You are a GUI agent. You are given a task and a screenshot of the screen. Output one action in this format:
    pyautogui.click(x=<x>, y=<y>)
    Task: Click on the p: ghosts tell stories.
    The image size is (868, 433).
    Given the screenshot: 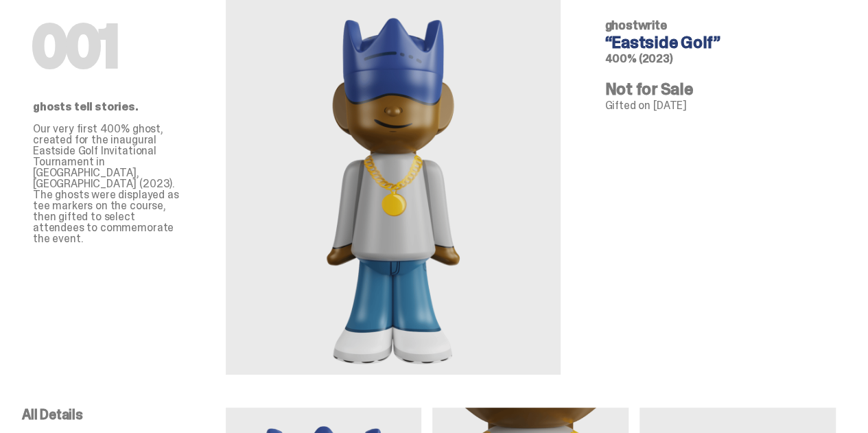 What is the action you would take?
    pyautogui.click(x=107, y=107)
    